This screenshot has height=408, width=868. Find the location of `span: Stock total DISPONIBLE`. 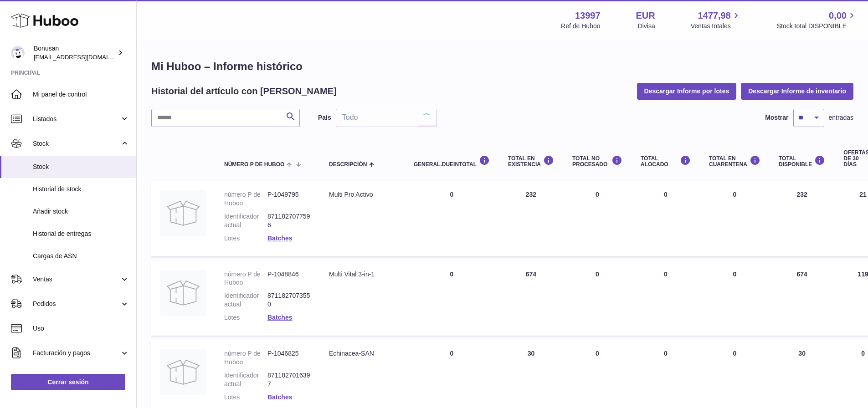

span: Stock total DISPONIBLE is located at coordinates (817, 26).